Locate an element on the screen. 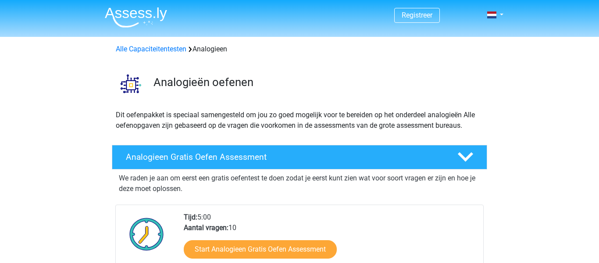 This screenshot has width=599, height=263. a: Start Analogieen Gratis Oefen Assessment is located at coordinates (260, 249).